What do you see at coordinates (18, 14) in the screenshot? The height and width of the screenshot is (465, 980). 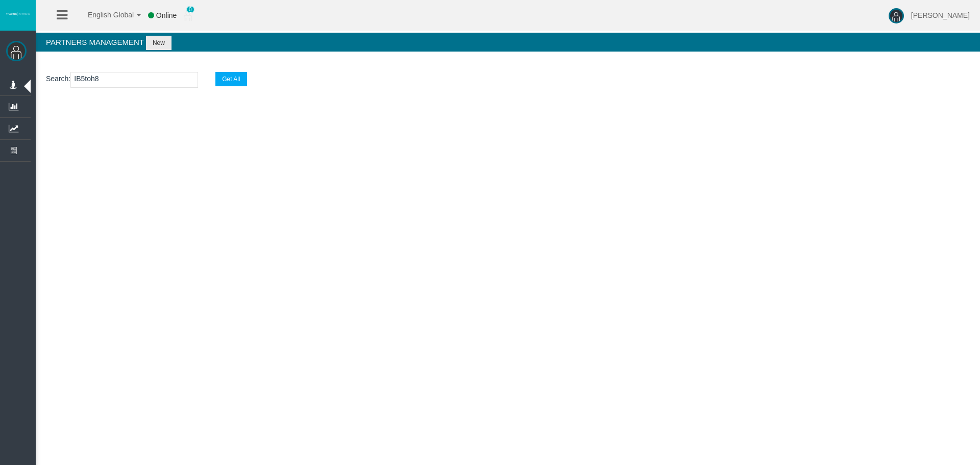 I see `img: logo.svg` at bounding box center [18, 14].